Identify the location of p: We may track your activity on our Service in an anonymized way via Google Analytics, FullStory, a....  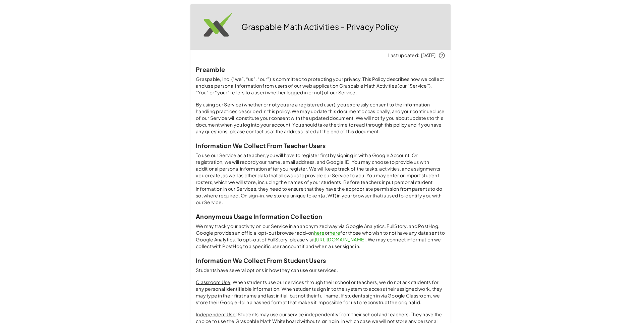
(321, 236).